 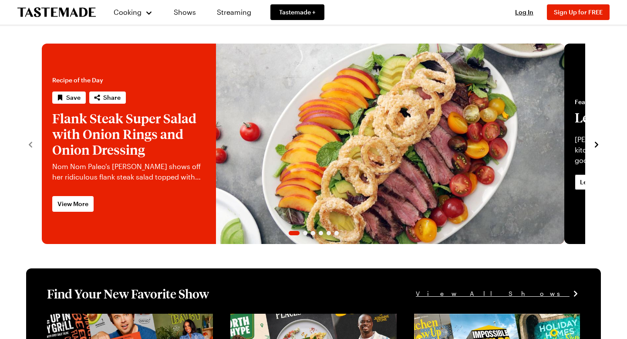 What do you see at coordinates (128, 294) in the screenshot?
I see `h1: Find Your New Favorite Show` at bounding box center [128, 294].